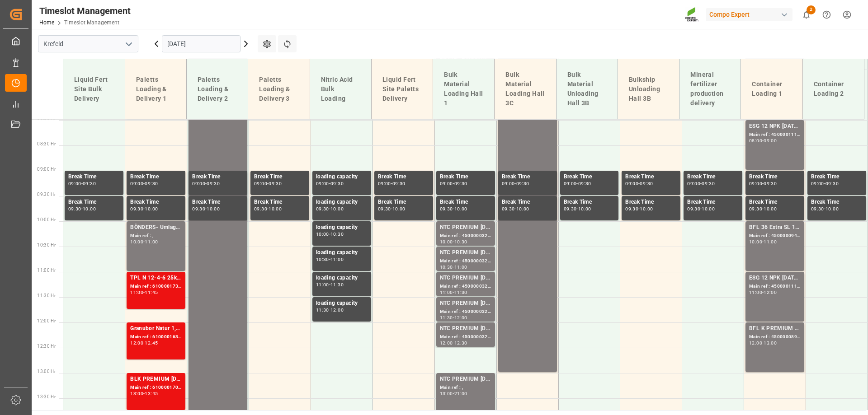 This screenshot has width=868, height=415. I want to click on button: open menu, so click(128, 44).